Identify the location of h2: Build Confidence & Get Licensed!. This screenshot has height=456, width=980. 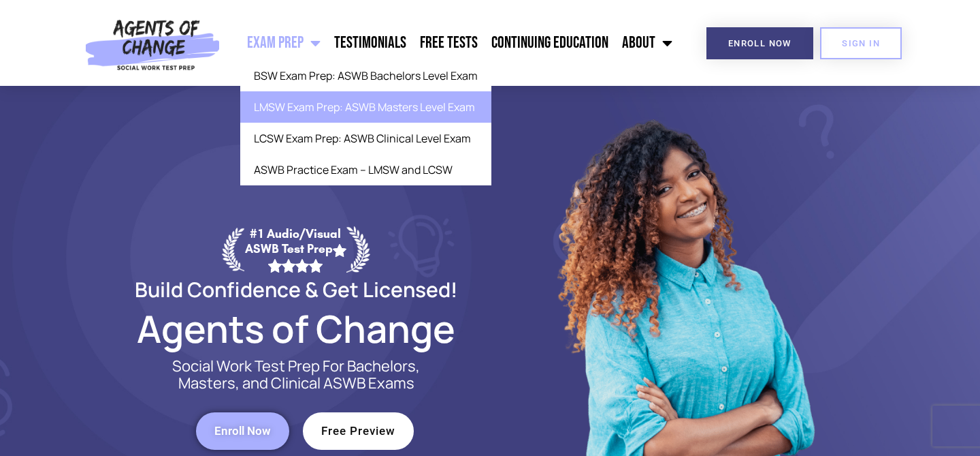
(297, 289).